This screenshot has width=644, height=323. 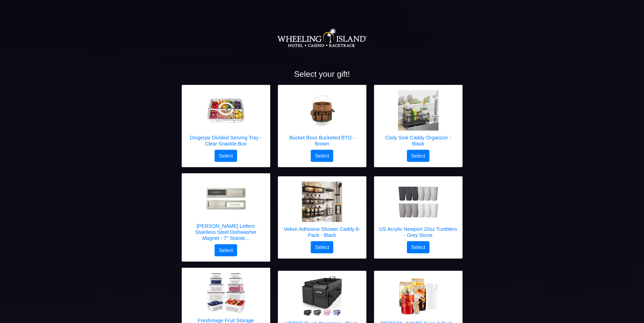 I want to click on a: Cisily Sink Caddy Organizer - Black Cisily Sink Caddy Organizer - Black, so click(x=418, y=120).